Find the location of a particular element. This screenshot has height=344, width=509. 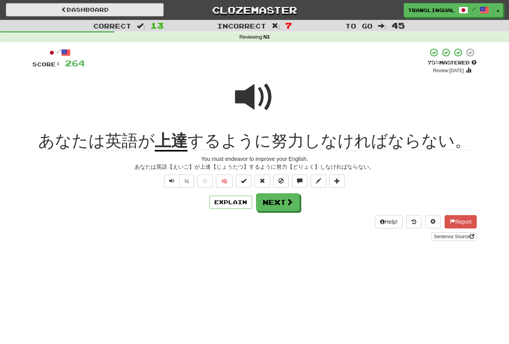

span: 264 is located at coordinates (75, 63).